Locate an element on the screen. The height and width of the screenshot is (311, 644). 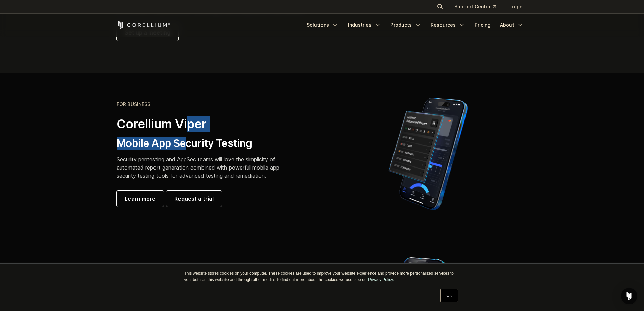
div: Open Intercom Messenger is located at coordinates (629, 296).